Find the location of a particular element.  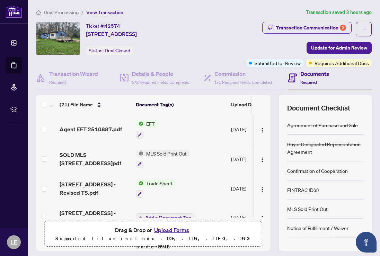

div: Ticket #: is located at coordinates (103, 26).